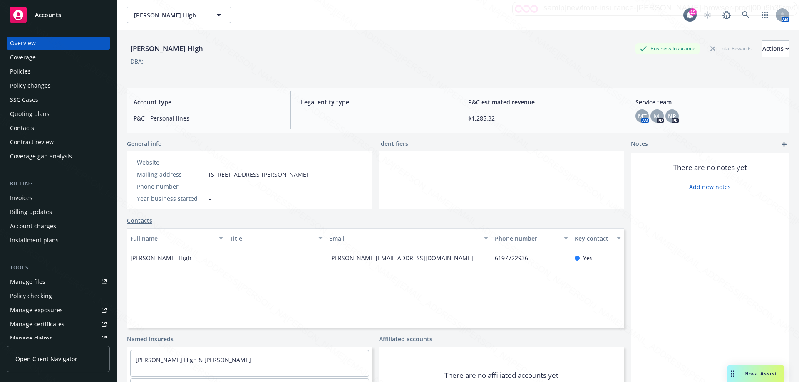 This screenshot has width=799, height=382. I want to click on div: Manage exposures, so click(36, 310).